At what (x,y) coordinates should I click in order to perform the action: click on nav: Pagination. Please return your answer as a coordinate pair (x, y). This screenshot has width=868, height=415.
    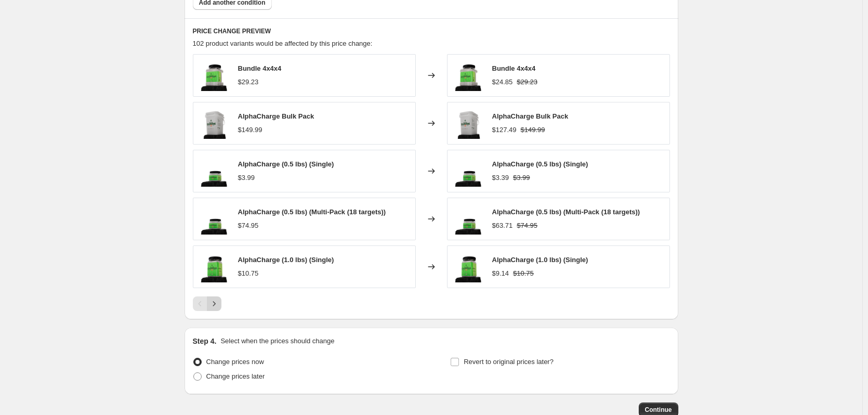
    Looking at the image, I should click on (207, 303).